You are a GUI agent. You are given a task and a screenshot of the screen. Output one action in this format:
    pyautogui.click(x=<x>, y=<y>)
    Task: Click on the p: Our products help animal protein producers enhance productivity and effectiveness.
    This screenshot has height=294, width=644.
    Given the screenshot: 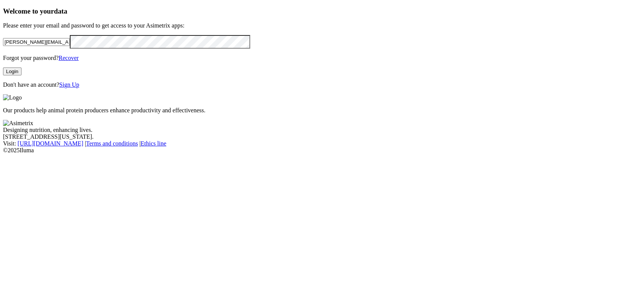 What is the action you would take?
    pyautogui.click(x=322, y=111)
    